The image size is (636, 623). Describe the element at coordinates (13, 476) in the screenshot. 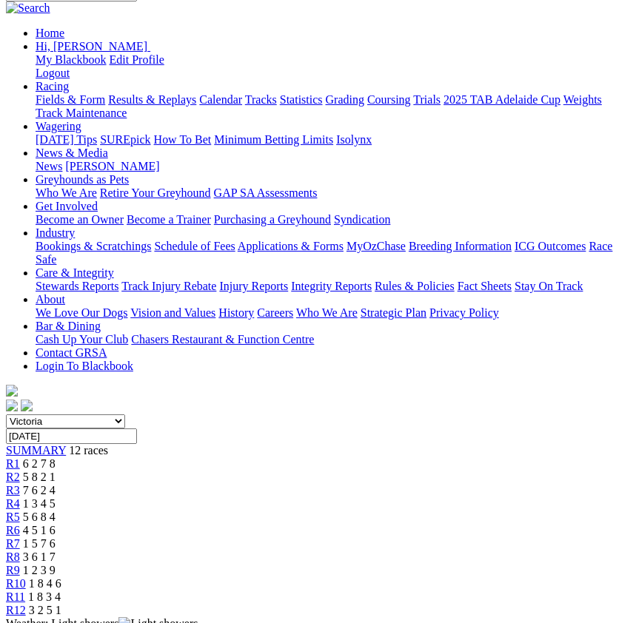

I see `span: R2` at that location.